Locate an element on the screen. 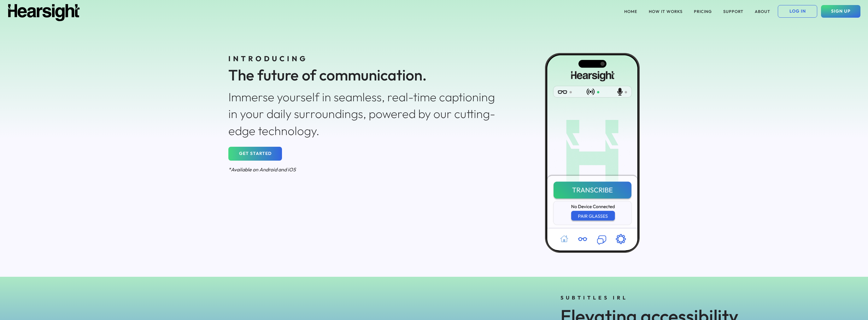  div: The future of communication. is located at coordinates (365, 75).